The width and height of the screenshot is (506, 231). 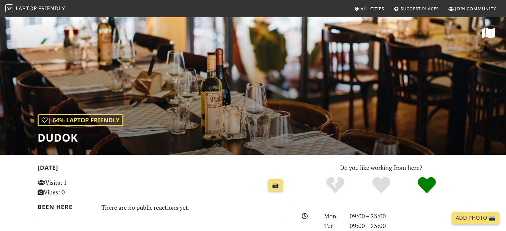 What do you see at coordinates (52, 8) in the screenshot?
I see `span: Friendly` at bounding box center [52, 8].